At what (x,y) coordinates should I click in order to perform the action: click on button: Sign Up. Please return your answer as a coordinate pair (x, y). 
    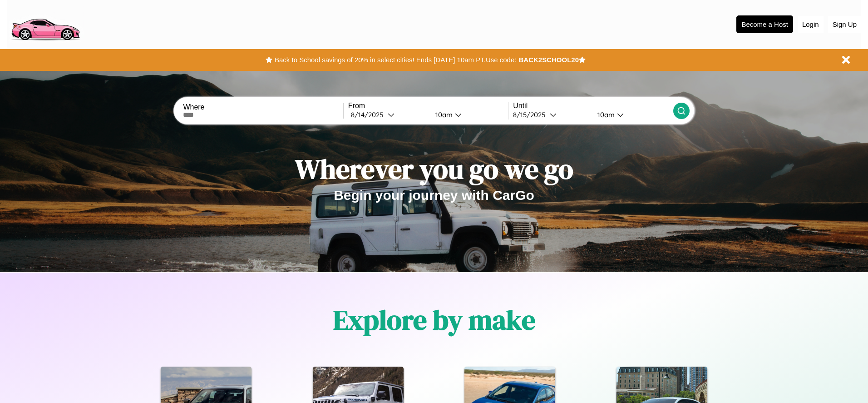
    Looking at the image, I should click on (845, 24).